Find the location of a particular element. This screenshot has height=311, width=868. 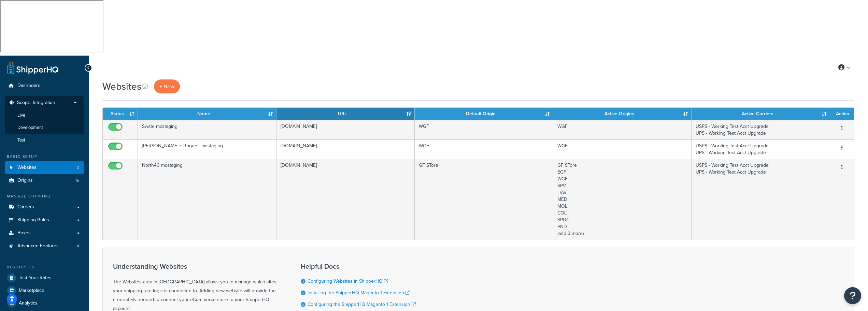

span: Test is located at coordinates (21, 140).